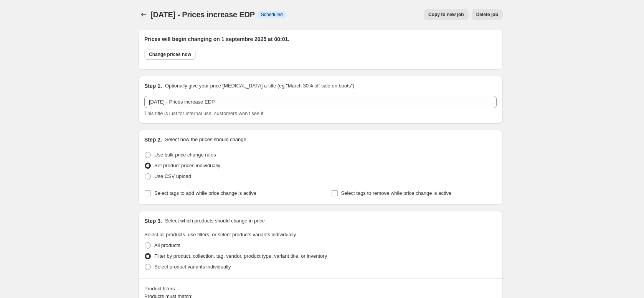  I want to click on div: Product filters, so click(321, 289).